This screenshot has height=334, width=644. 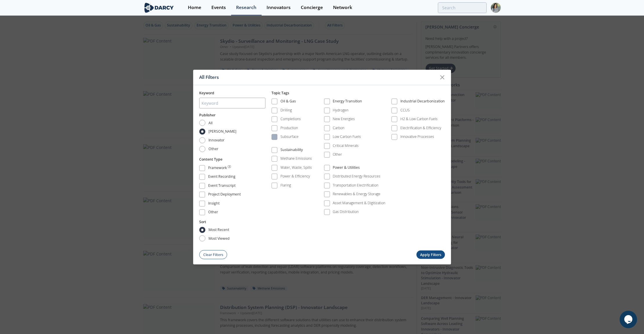 What do you see at coordinates (225, 195) in the screenshot?
I see `div: Project Deployment` at bounding box center [225, 195].